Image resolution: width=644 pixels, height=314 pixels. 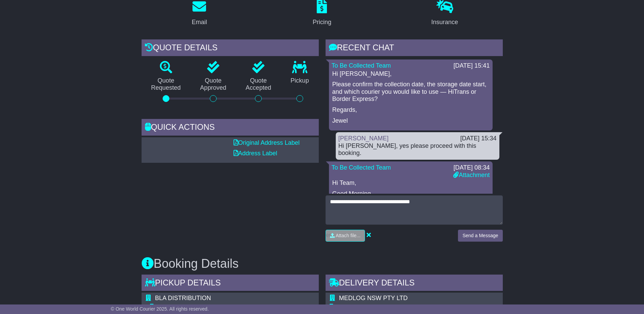 I want to click on p: Quote Requested, so click(x=166, y=85).